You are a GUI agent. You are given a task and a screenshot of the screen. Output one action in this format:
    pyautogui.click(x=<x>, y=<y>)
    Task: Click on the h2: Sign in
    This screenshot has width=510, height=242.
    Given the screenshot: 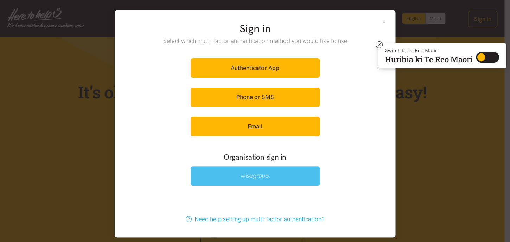 What is the action you would take?
    pyautogui.click(x=255, y=29)
    